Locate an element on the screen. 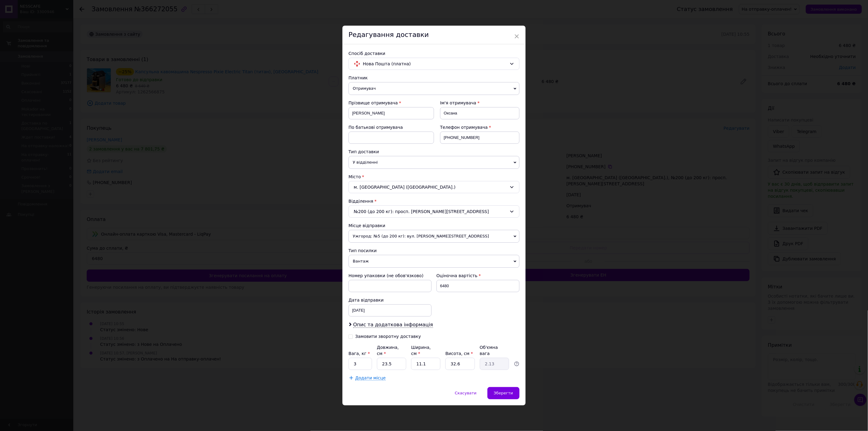 The width and height of the screenshot is (868, 431). span: Вантаж is located at coordinates (434, 261).